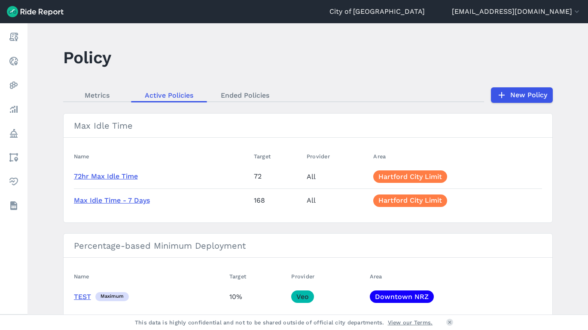 The width and height of the screenshot is (588, 330). Describe the element at coordinates (410, 322) in the screenshot. I see `a: View our Terms.` at that location.